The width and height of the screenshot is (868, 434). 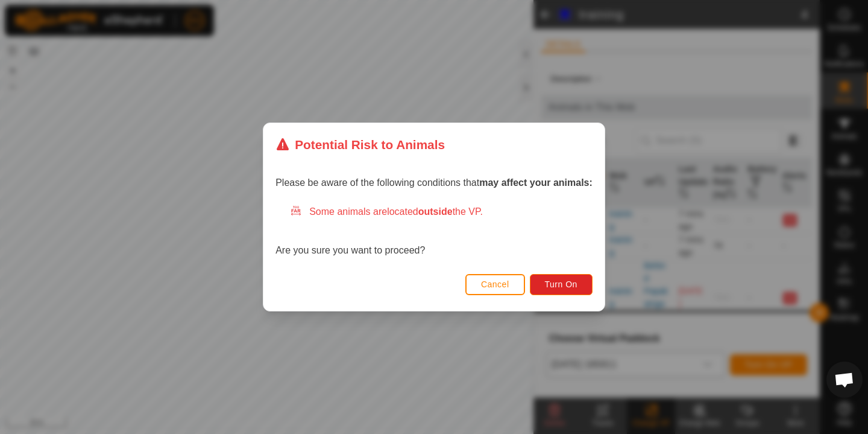 I want to click on div: Potential Risk to Animals, so click(x=360, y=144).